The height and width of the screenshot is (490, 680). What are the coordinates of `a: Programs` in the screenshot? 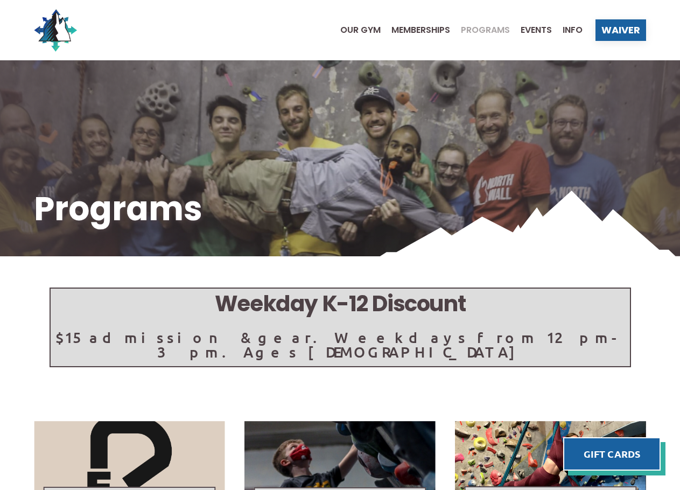 It's located at (480, 30).